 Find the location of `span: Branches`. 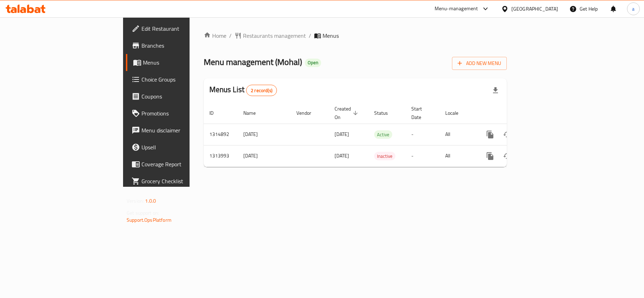

span: Branches is located at coordinates (183, 46).